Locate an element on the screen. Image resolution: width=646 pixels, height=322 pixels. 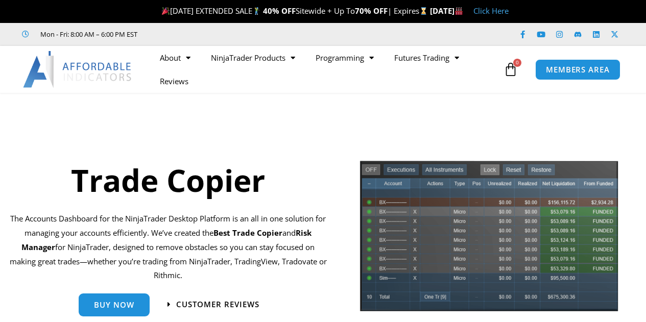
b: Best Trade Copier is located at coordinates (248, 233).